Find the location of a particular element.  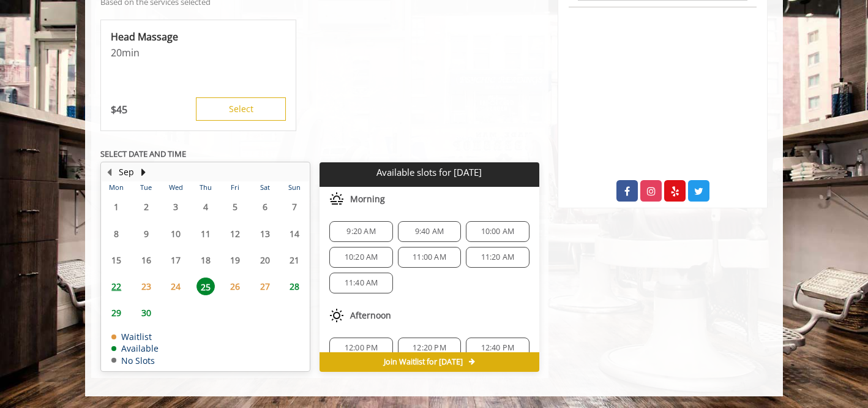

td: No Slots is located at coordinates (135, 360).